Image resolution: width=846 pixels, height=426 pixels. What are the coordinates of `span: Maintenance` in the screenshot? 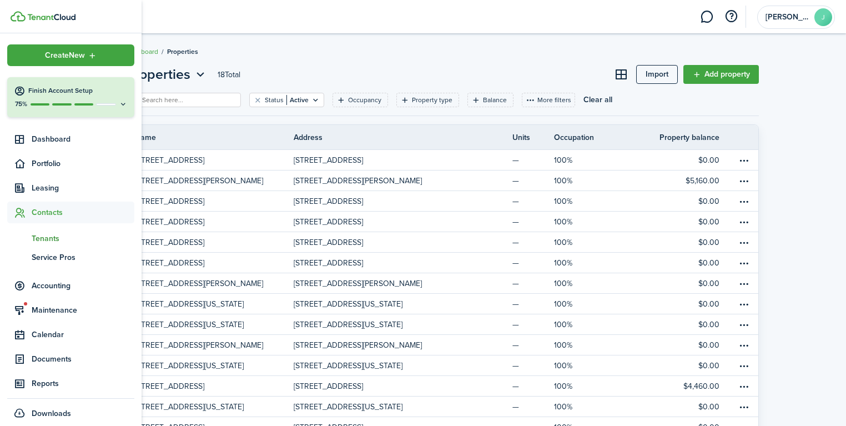 It's located at (83, 310).